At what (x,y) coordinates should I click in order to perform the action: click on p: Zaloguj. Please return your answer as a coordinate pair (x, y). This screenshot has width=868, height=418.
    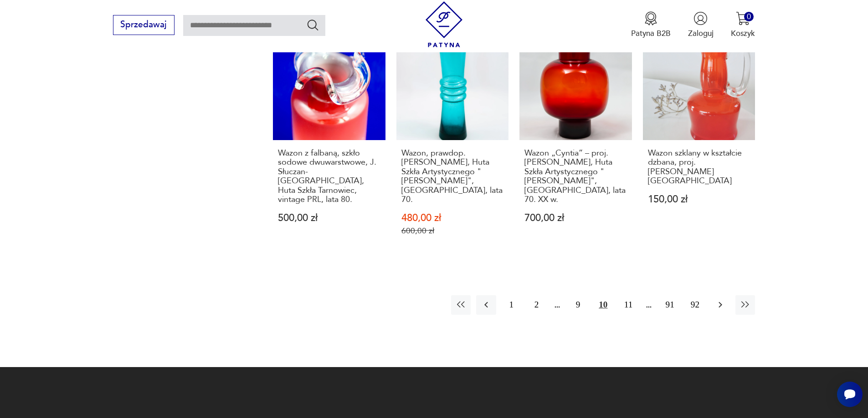
    Looking at the image, I should click on (701, 33).